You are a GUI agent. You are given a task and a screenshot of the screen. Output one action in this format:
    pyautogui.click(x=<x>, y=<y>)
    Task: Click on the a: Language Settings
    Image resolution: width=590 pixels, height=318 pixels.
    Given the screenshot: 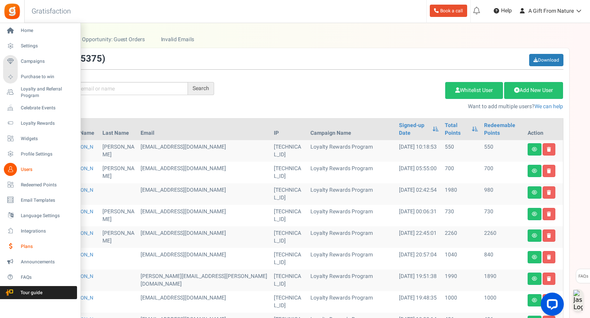 What is the action you would take?
    pyautogui.click(x=40, y=216)
    